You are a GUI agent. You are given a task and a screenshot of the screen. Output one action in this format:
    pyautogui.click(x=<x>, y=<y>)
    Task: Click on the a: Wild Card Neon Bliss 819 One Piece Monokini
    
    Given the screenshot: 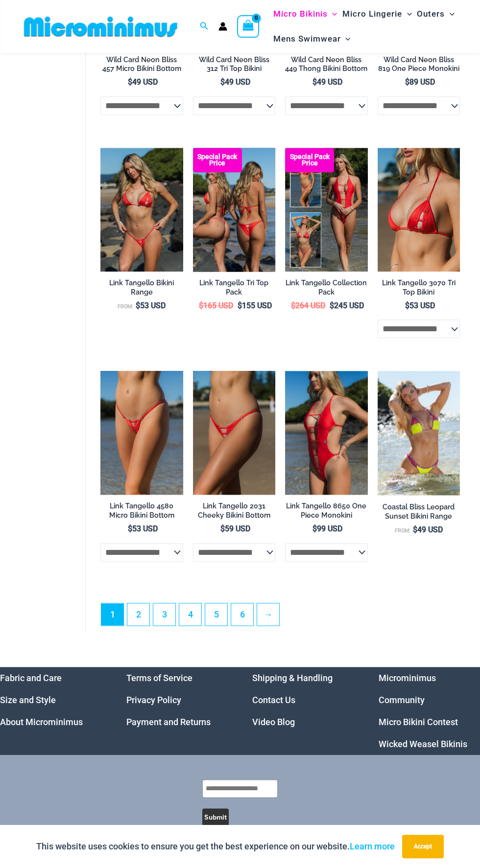 What is the action you would take?
    pyautogui.click(x=419, y=66)
    